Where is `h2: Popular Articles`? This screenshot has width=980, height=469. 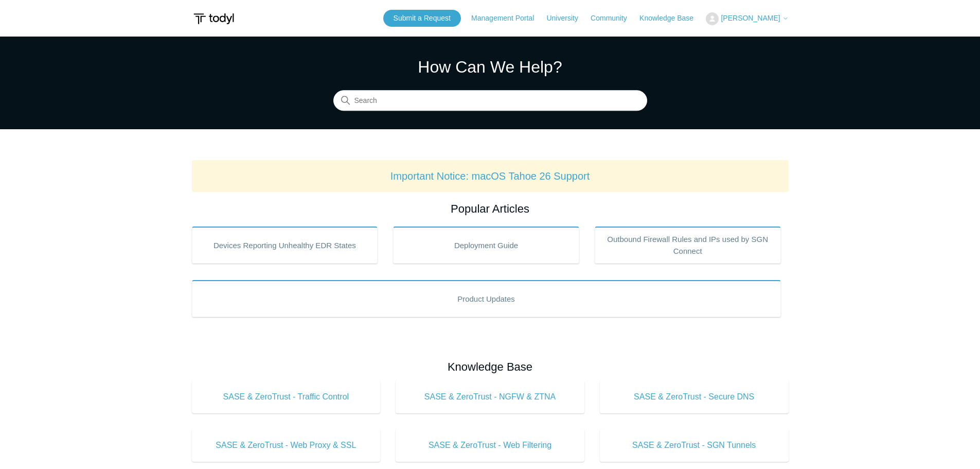 h2: Popular Articles is located at coordinates (490, 209).